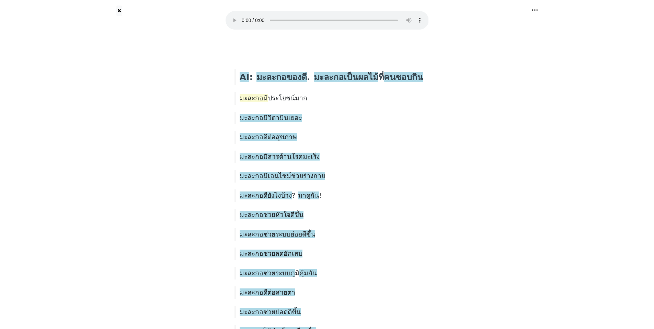 This screenshot has width=654, height=329. I want to click on span: อสุ, so click(276, 137).